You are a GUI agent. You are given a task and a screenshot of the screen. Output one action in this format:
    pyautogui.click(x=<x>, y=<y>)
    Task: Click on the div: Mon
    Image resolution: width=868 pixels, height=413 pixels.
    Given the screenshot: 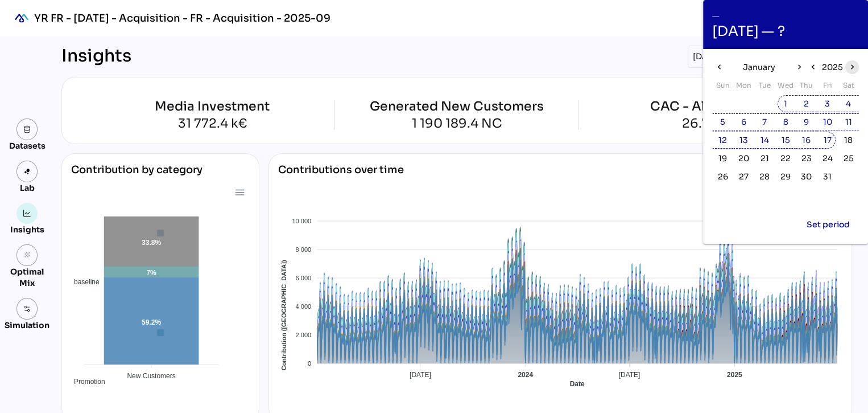 What is the action you would take?
    pyautogui.click(x=744, y=85)
    